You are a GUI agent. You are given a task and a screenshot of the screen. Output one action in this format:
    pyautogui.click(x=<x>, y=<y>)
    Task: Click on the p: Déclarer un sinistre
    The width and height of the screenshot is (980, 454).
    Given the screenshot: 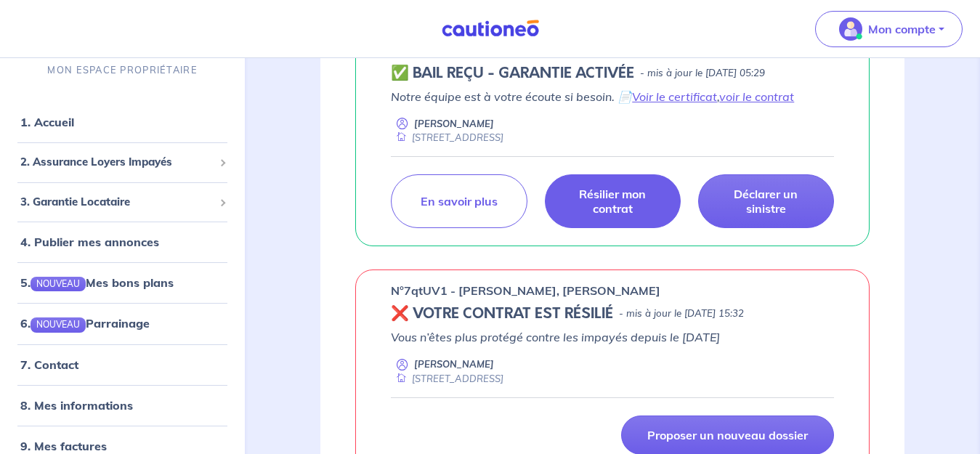 What is the action you would take?
    pyautogui.click(x=766, y=201)
    